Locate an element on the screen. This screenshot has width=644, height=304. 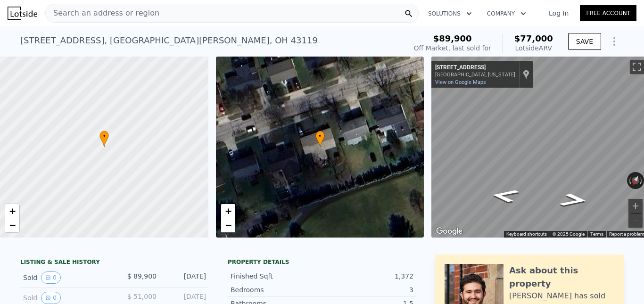
div: 1,372 is located at coordinates (368, 276).